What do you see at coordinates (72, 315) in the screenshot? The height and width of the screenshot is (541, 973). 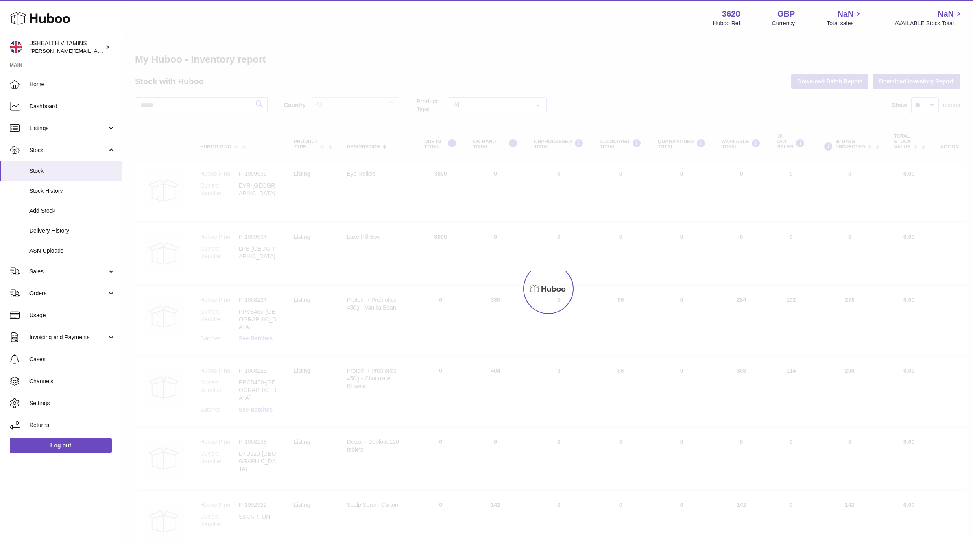 I see `span: Usage` at bounding box center [72, 315].